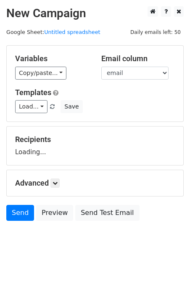 This screenshot has width=190, height=300. What do you see at coordinates (31, 107) in the screenshot?
I see `a: Load...` at bounding box center [31, 107].